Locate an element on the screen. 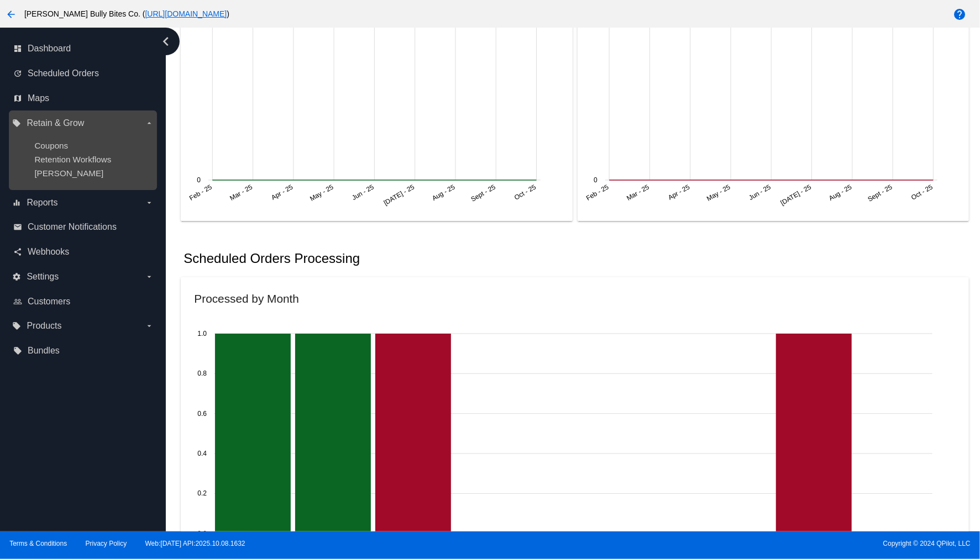  h2: Scheduled Orders Processing is located at coordinates (272, 258).